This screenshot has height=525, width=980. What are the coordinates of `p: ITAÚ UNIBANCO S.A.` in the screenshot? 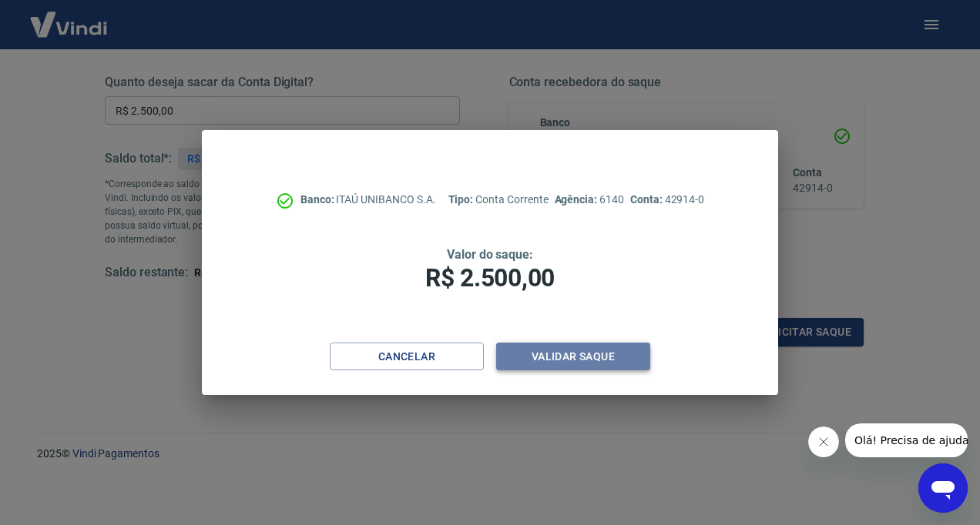 It's located at (368, 199).